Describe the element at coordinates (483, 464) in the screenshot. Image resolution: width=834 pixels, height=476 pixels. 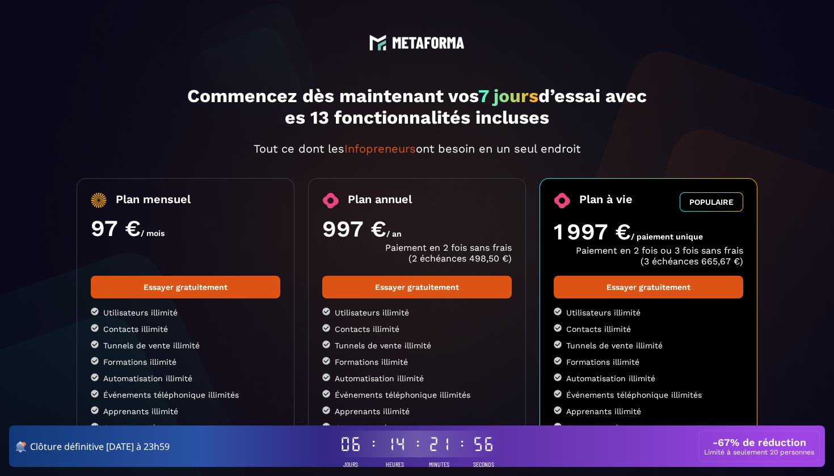
I see `span: Seconds` at that location.